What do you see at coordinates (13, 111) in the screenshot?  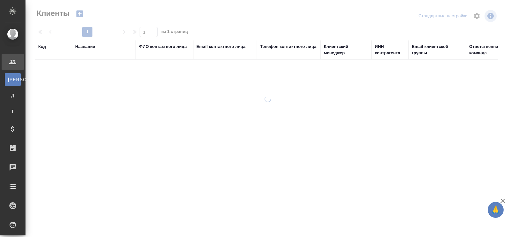 I see `span: Т` at bounding box center [13, 111].